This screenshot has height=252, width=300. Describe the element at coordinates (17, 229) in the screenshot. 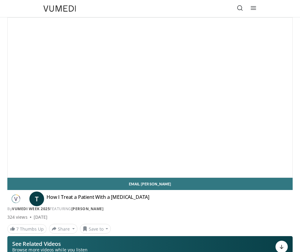

I see `span: 7` at that location.